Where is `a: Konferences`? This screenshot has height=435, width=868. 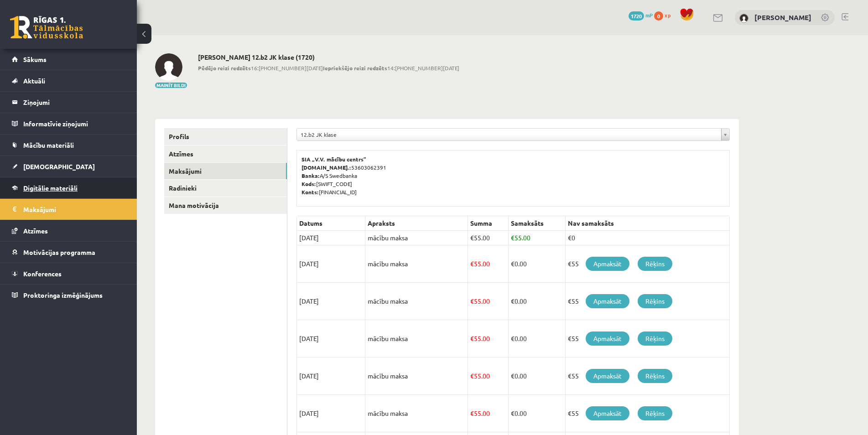
a: Konferences is located at coordinates (68, 274).